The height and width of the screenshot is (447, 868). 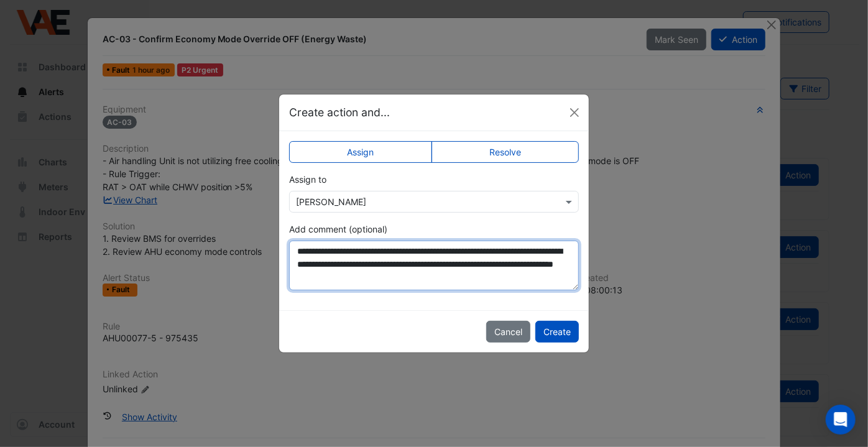 What do you see at coordinates (557, 331) in the screenshot?
I see `button: Create` at bounding box center [557, 331].